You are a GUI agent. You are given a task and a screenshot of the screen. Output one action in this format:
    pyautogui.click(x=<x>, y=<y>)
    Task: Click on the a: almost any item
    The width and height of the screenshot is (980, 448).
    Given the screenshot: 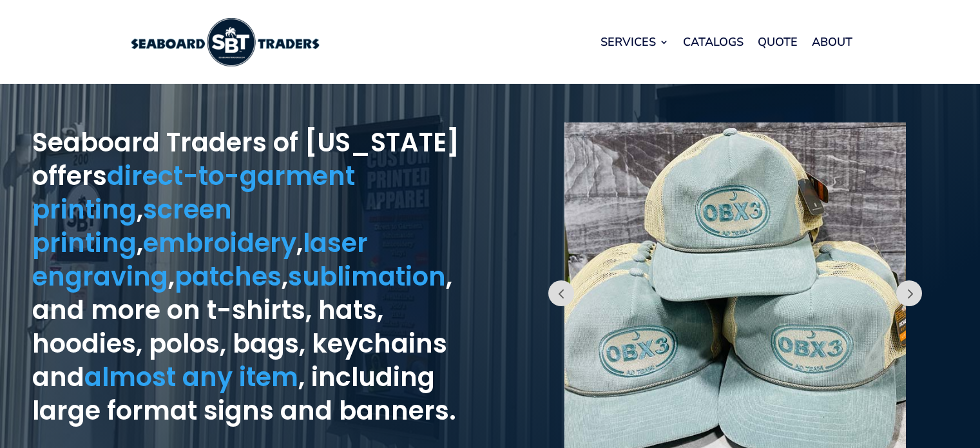 What is the action you would take?
    pyautogui.click(x=192, y=377)
    